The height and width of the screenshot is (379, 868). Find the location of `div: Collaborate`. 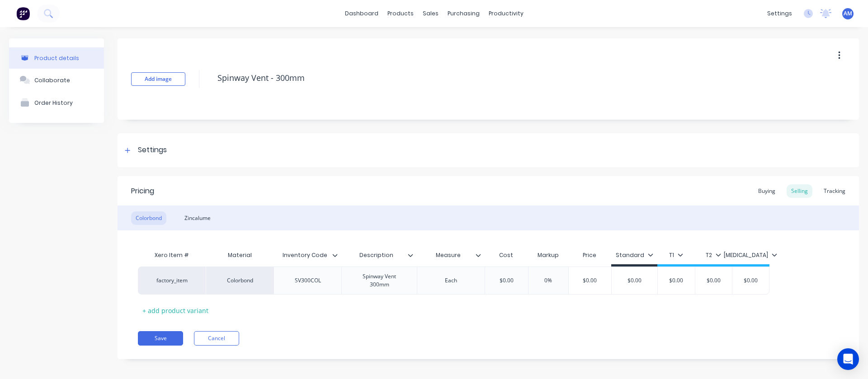

div: Collaborate is located at coordinates (52, 80).